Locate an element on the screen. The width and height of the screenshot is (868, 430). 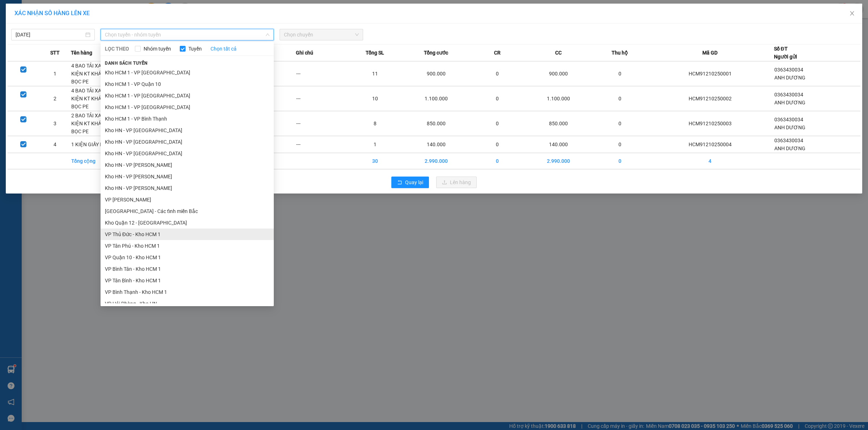
td: HCM91210250001 is located at coordinates (710, 74).